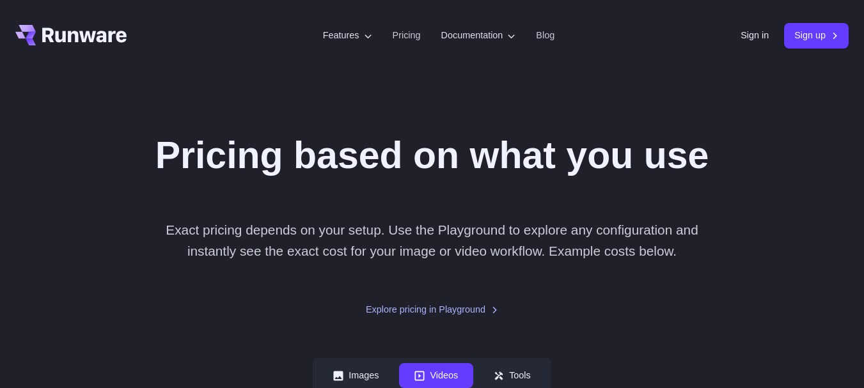 The image size is (864, 388). Describe the element at coordinates (432, 309) in the screenshot. I see `a: Explore pricing in Playground` at that location.